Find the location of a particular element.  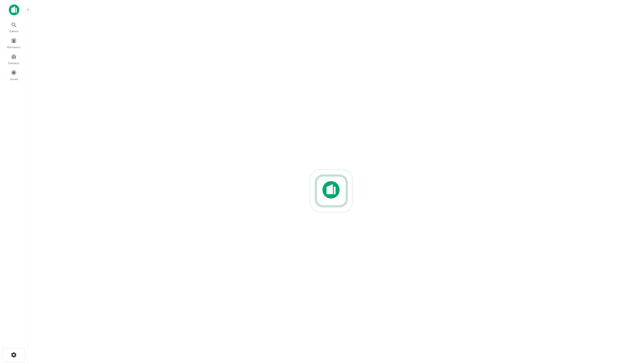

span: Contacts is located at coordinates (14, 63).